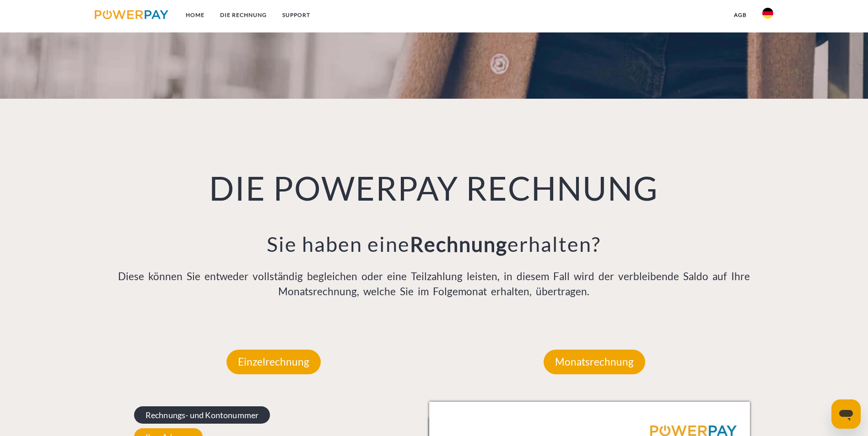 Image resolution: width=868 pixels, height=436 pixels. Describe the element at coordinates (434, 244) in the screenshot. I see `h3: Sie haben eine erhalten?` at that location.